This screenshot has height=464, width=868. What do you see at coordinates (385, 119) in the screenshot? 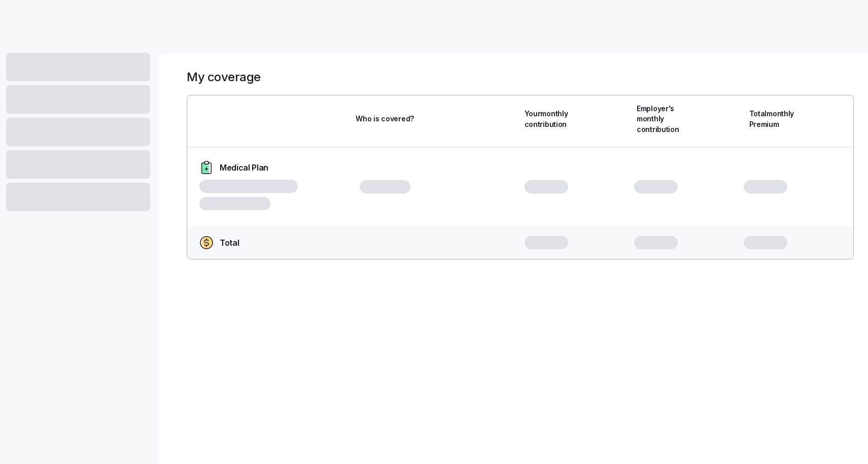
I see `span: Who is covered?` at bounding box center [385, 119].